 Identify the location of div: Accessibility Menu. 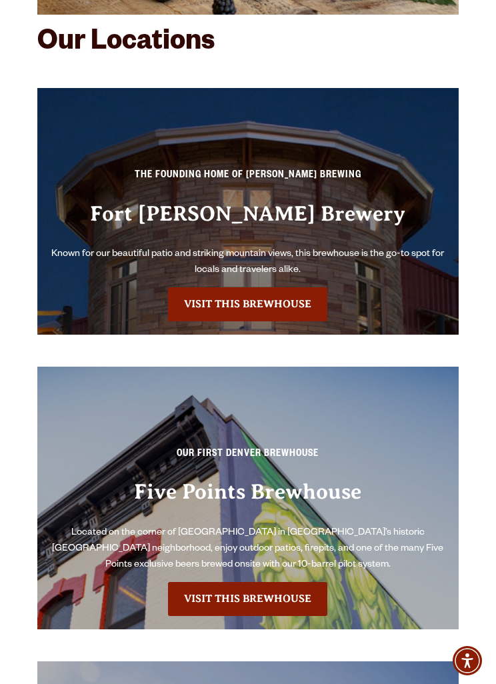
(467, 660).